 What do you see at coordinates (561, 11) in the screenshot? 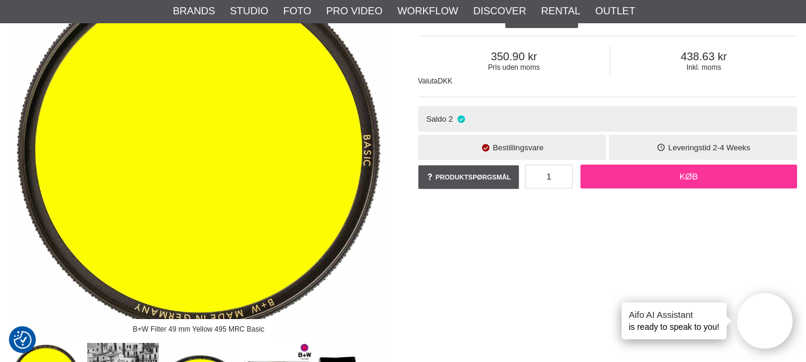
I see `a: Rental` at bounding box center [561, 11].